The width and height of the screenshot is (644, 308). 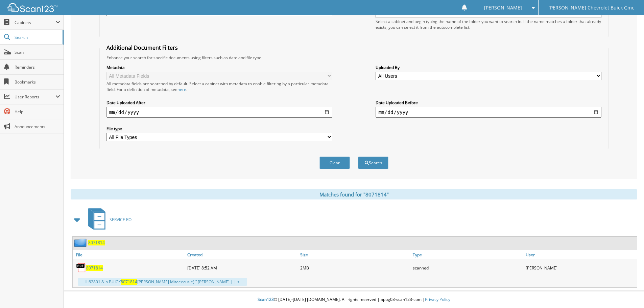 I want to click on a: Created, so click(x=242, y=254).